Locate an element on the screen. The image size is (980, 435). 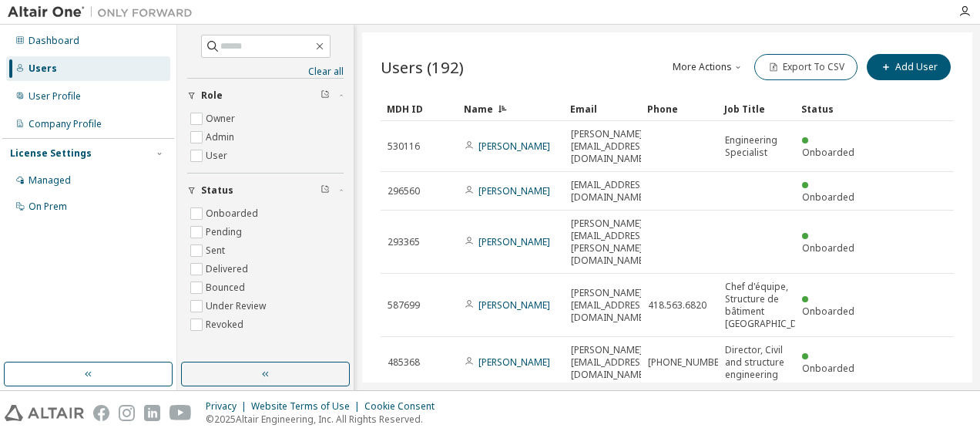
button: Role is located at coordinates (265, 95).